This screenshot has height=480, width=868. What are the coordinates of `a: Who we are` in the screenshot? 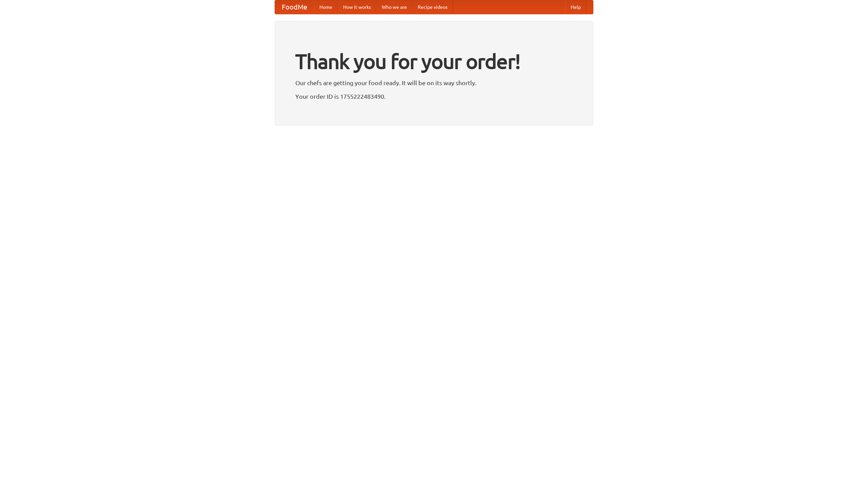 It's located at (394, 7).